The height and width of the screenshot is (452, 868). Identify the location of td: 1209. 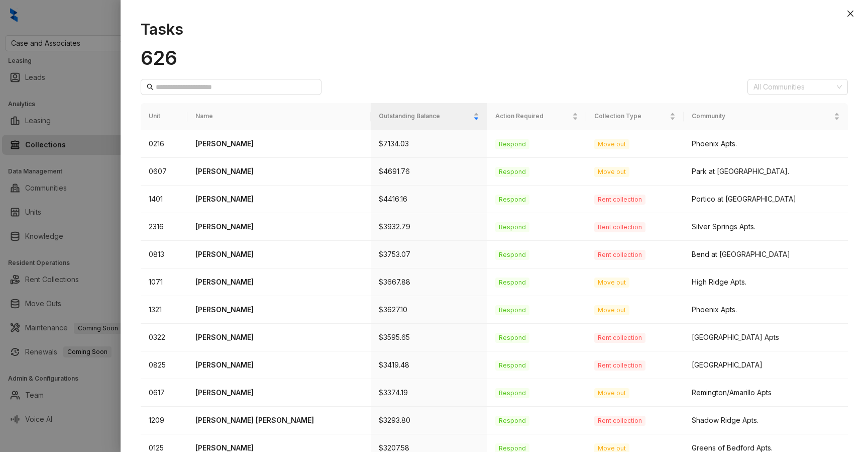
(164, 420).